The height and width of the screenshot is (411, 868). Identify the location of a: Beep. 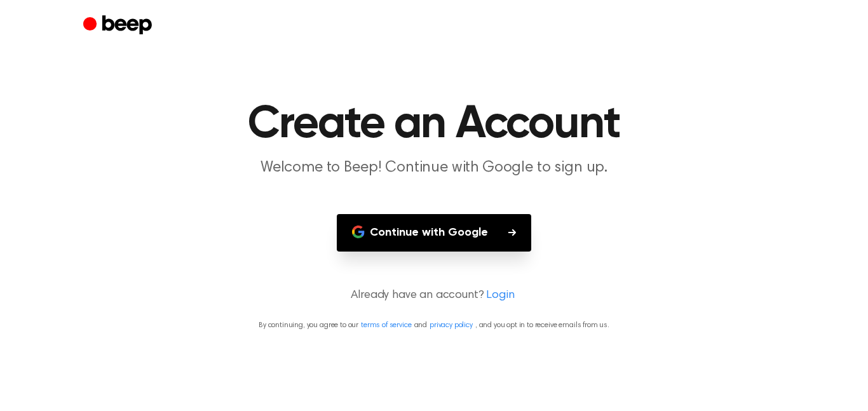
(119, 25).